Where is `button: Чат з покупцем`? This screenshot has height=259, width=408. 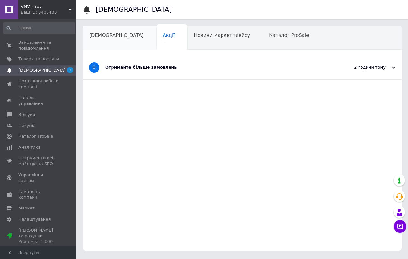
button: Чат з покупцем is located at coordinates (400, 226).